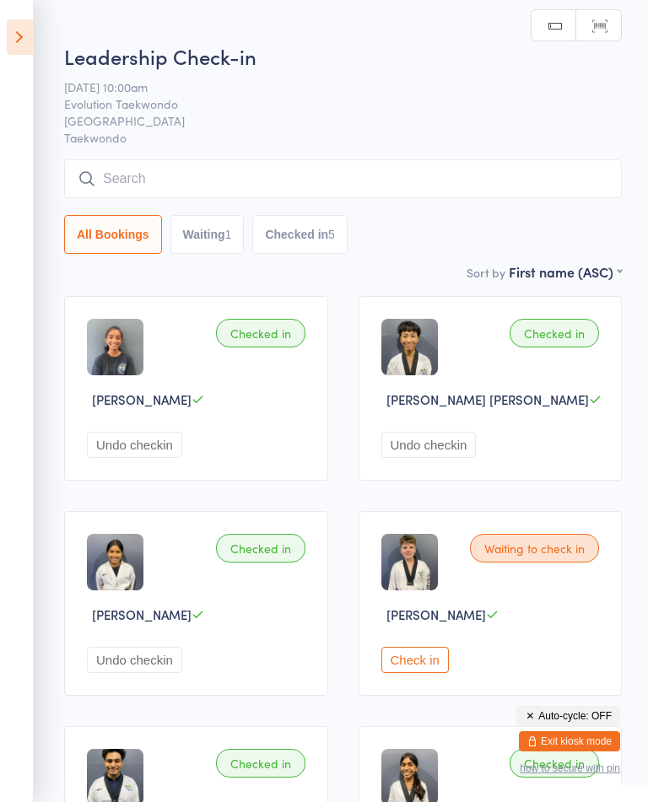  Describe the element at coordinates (415, 660) in the screenshot. I see `button: Check in` at that location.